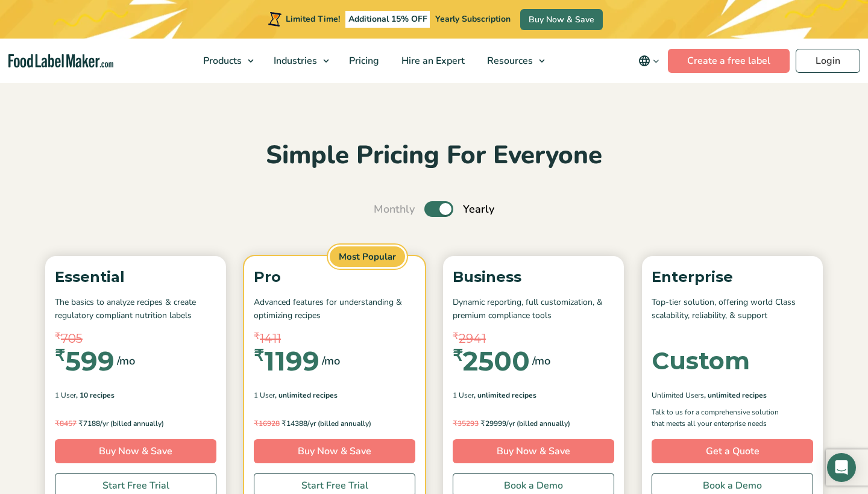 This screenshot has height=494, width=868. I want to click on a: Resources, so click(514, 61).